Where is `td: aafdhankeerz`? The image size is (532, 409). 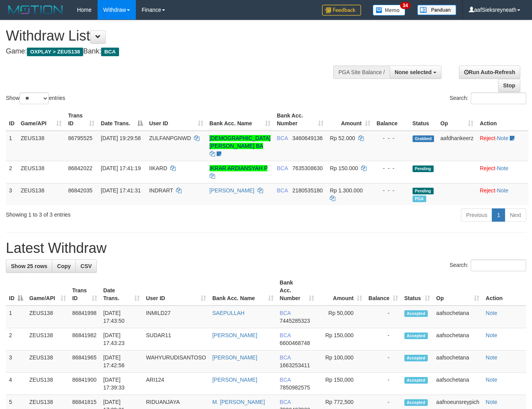
td: aafdhankeerz is located at coordinates (456, 146).